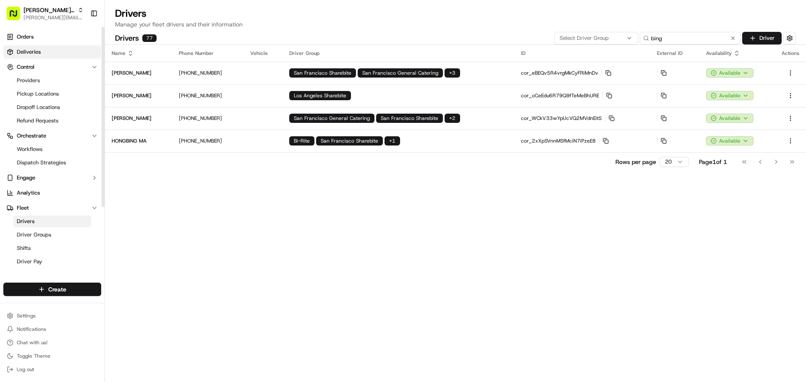 This screenshot has width=806, height=382. What do you see at coordinates (103, 192) in the screenshot?
I see `a: 💻API Documentation` at bounding box center [103, 192].